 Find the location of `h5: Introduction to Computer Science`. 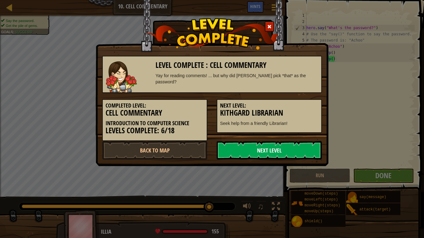

h5: Introduction to Computer Science is located at coordinates (154, 123).